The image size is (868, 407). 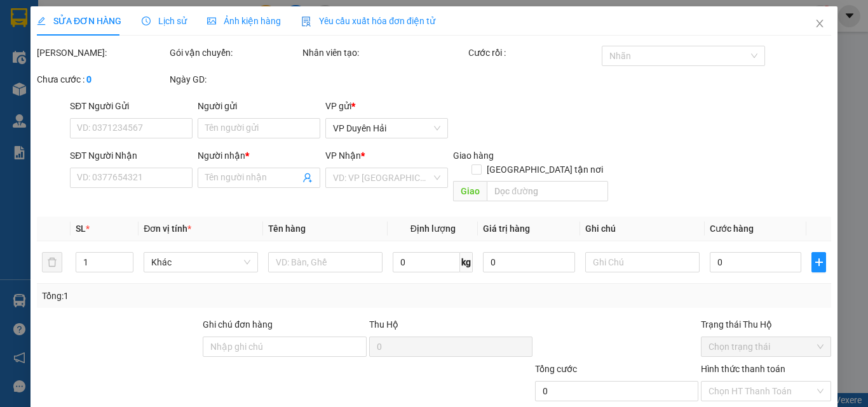 What do you see at coordinates (743, 370) in the screenshot?
I see `label: Hình thức thanh toán` at bounding box center [743, 370].